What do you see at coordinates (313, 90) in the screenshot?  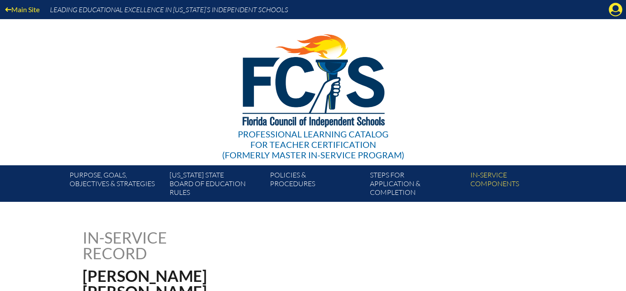 I see `a: Professional Learning Catalog for Teacher Certification(formerly Master In-service Program)` at bounding box center [313, 90].